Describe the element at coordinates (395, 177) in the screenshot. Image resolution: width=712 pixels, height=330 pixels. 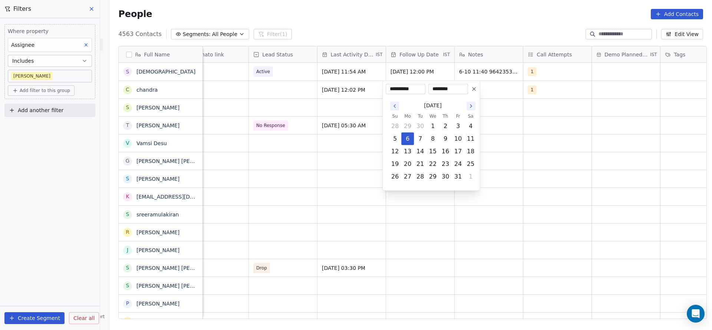
I see `button: Sunday, October 26th, 2025` at that location.